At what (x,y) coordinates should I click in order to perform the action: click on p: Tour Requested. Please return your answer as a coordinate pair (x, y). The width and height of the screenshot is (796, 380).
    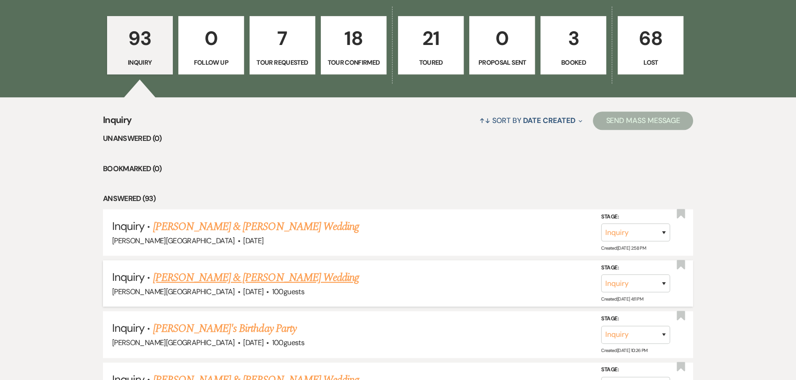
    Looking at the image, I should click on (282, 62).